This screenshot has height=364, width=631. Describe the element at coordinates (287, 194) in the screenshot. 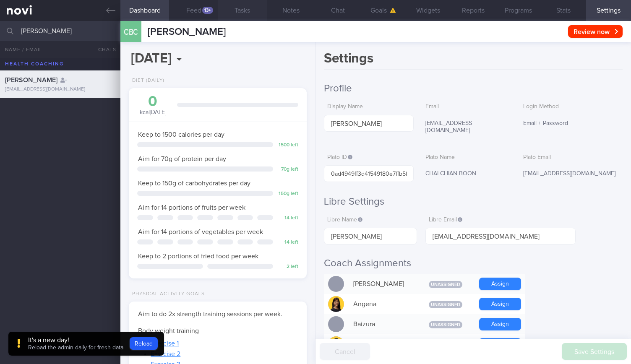

I see `div: 150 g left` at that location.